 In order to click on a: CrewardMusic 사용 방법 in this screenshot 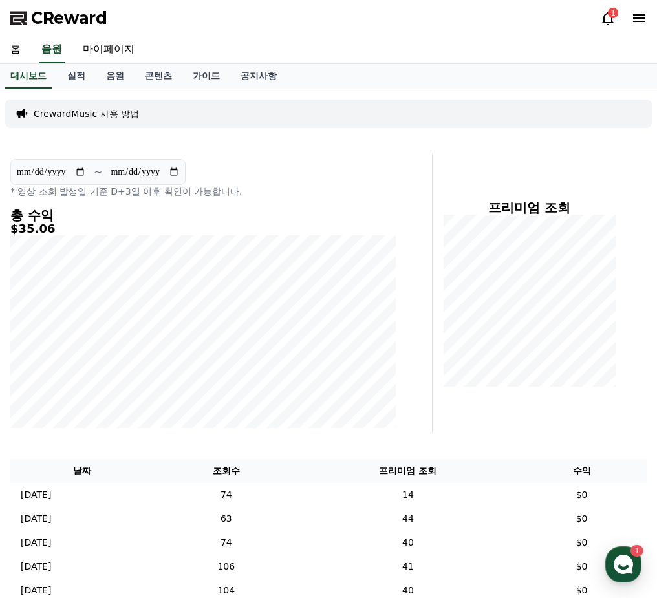, I will do `click(86, 114)`.